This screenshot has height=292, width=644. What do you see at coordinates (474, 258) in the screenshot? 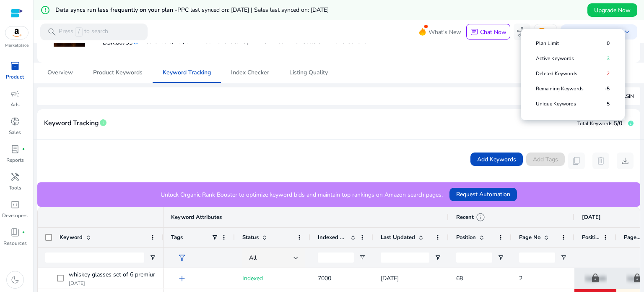
I see `input: Position Filter Input` at bounding box center [474, 258].